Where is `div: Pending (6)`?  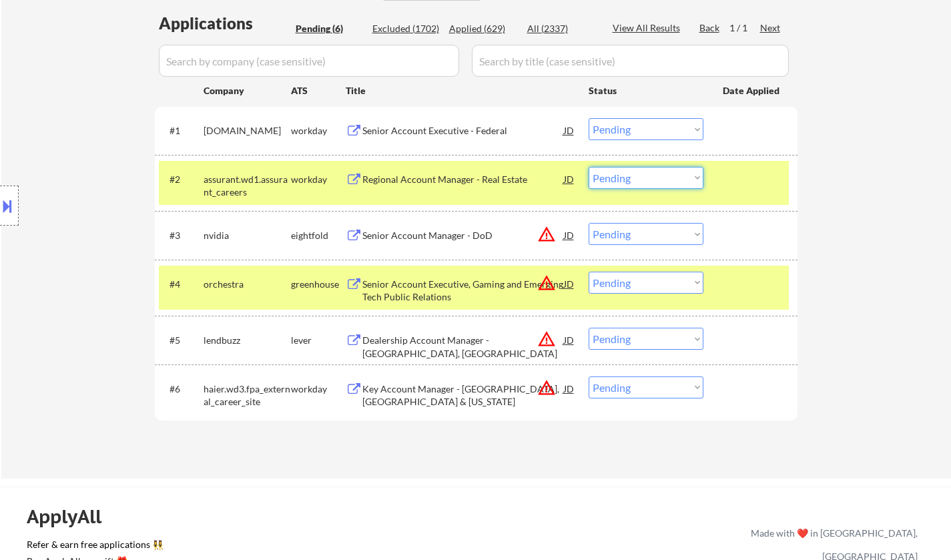
div: Pending (6) is located at coordinates (329, 29).